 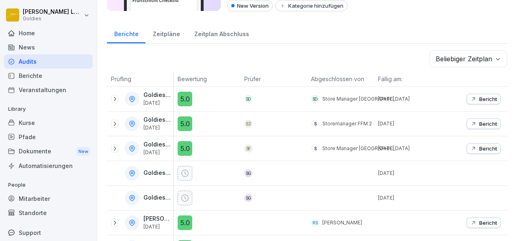 I want to click on div: Kategorie hinzufügen, so click(x=311, y=6).